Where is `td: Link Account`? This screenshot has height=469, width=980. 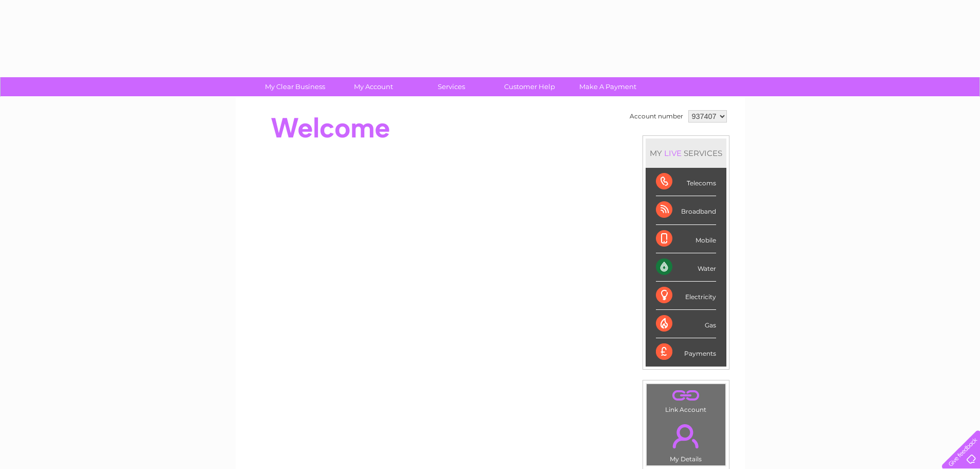
td: Link Account is located at coordinates (686, 400).